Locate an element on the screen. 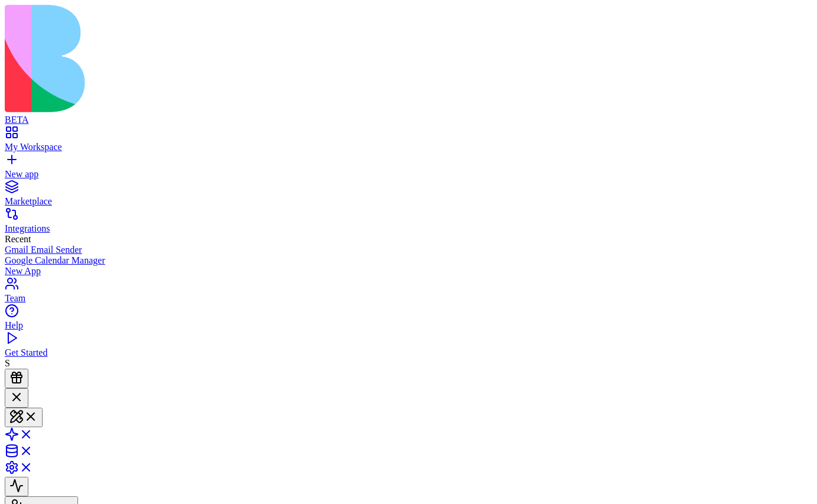 The image size is (817, 504). img: logo is located at coordinates (242, 59).